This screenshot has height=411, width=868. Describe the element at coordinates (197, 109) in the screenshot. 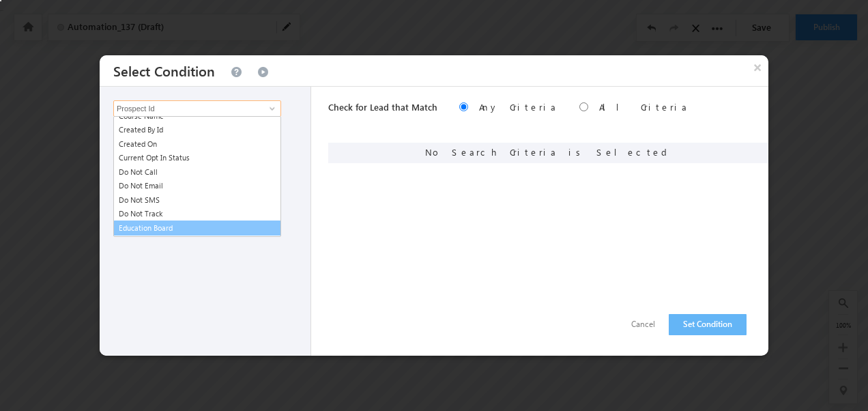

I see `input: Type to Search` at that location.